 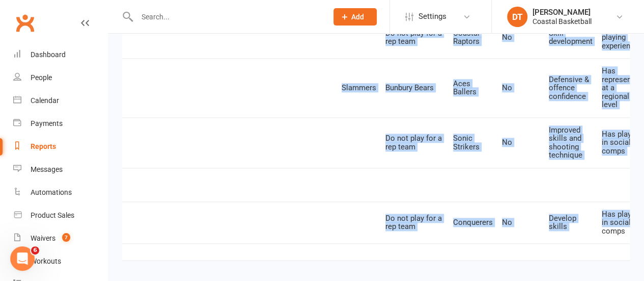 What do you see at coordinates (620, 37) in the screenshot?
I see `span: No official playing experience` at bounding box center [620, 37].